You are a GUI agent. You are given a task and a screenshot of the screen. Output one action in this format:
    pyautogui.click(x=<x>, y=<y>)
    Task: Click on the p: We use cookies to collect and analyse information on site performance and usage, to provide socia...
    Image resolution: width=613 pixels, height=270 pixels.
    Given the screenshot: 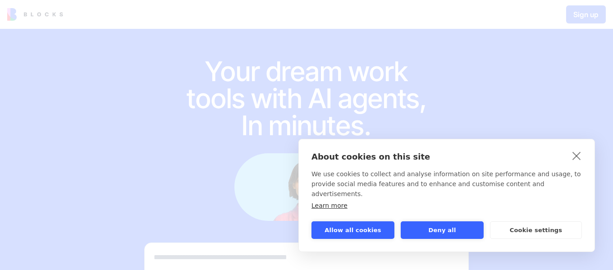 What is the action you would take?
    pyautogui.click(x=447, y=184)
    